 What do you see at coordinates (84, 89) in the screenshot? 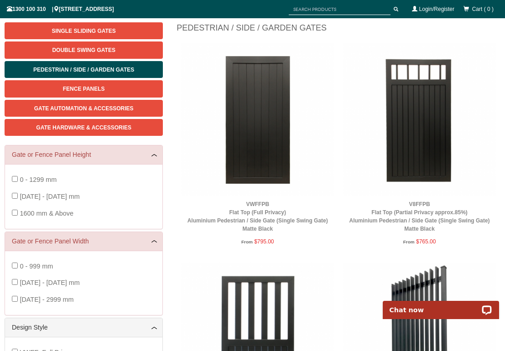
I see `a: Fence Panels` at bounding box center [84, 89].